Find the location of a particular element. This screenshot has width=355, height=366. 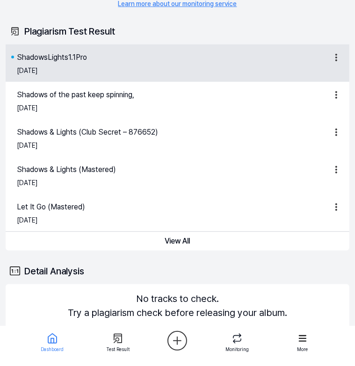

div: No tracks to check. Try a plagiarism check before releasing your album. is located at coordinates (177, 306).